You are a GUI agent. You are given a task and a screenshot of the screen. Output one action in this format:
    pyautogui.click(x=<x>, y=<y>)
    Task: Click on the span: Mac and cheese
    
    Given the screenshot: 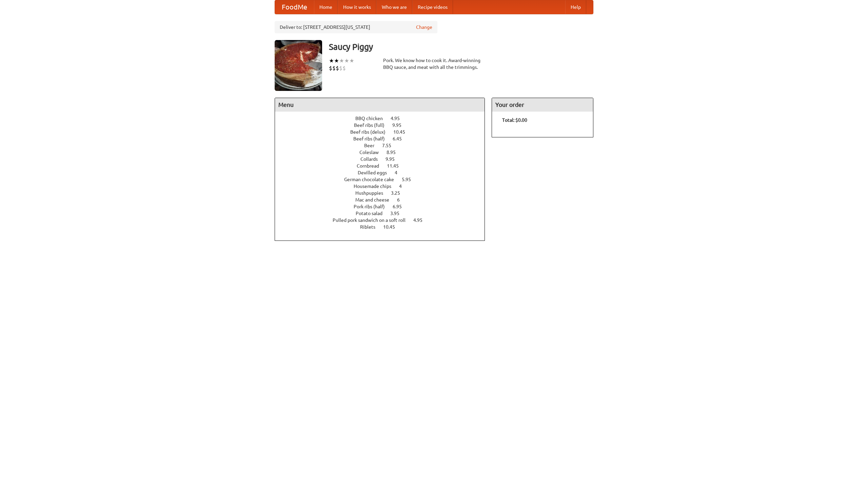 What is the action you would take?
    pyautogui.click(x=375, y=200)
    